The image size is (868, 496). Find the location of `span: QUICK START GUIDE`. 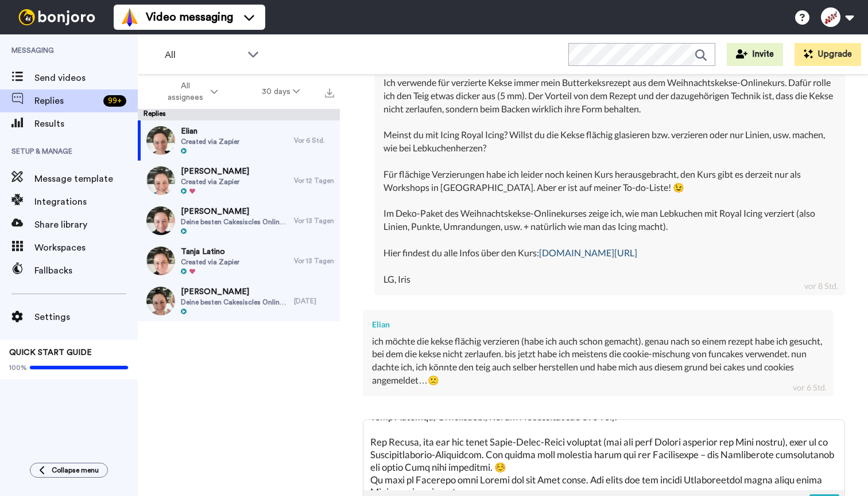

span: QUICK START GUIDE is located at coordinates (51, 353).